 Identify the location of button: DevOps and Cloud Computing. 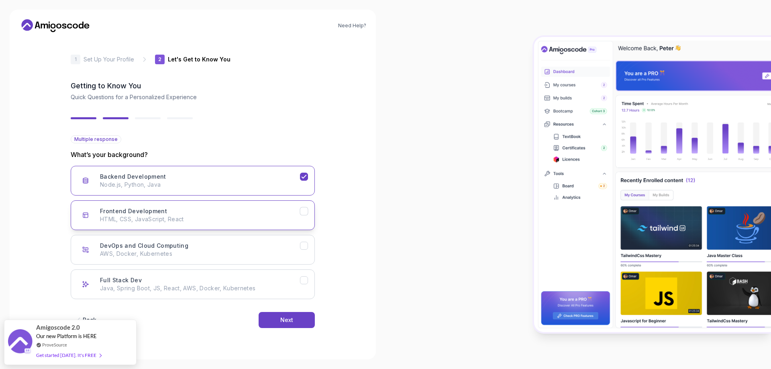
(193, 250).